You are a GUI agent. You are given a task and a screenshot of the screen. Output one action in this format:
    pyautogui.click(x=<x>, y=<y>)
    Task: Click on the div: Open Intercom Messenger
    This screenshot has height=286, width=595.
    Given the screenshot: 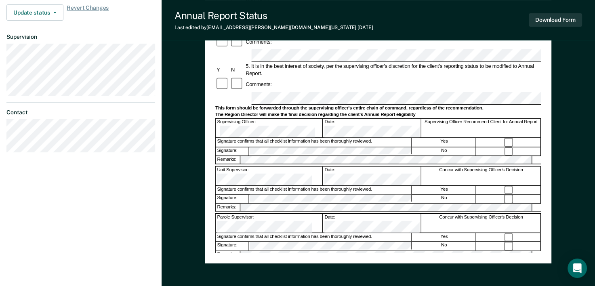 What is the action you would take?
    pyautogui.click(x=577, y=268)
    